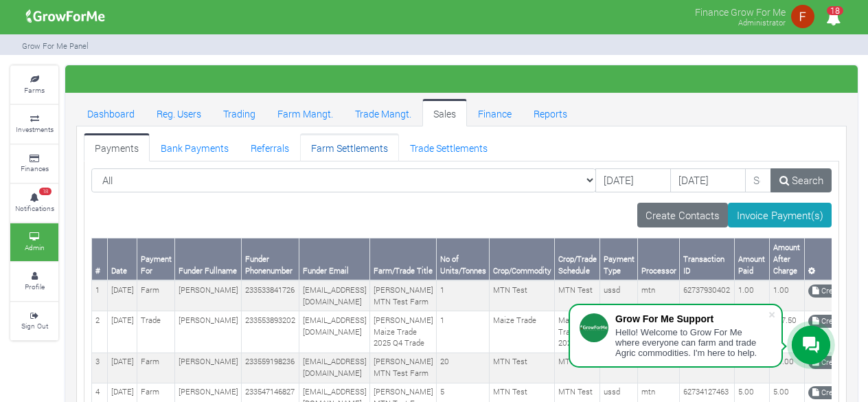  I want to click on td: 62737930402, so click(707, 295).